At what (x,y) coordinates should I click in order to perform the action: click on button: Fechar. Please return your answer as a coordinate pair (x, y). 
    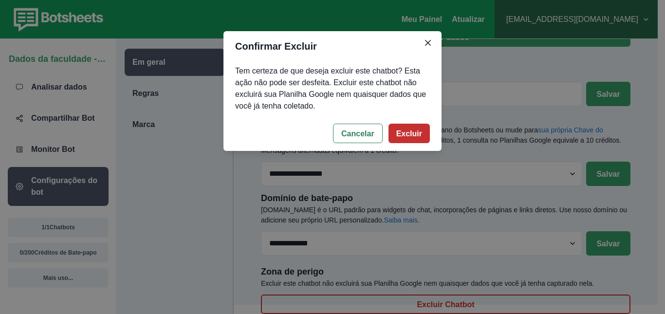
    Looking at the image, I should click on (428, 43).